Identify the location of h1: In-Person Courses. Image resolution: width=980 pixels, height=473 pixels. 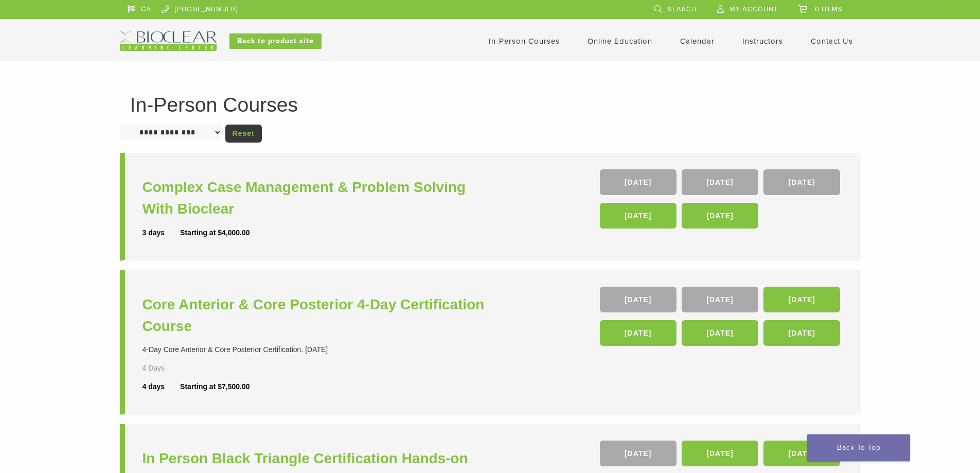
(490, 104).